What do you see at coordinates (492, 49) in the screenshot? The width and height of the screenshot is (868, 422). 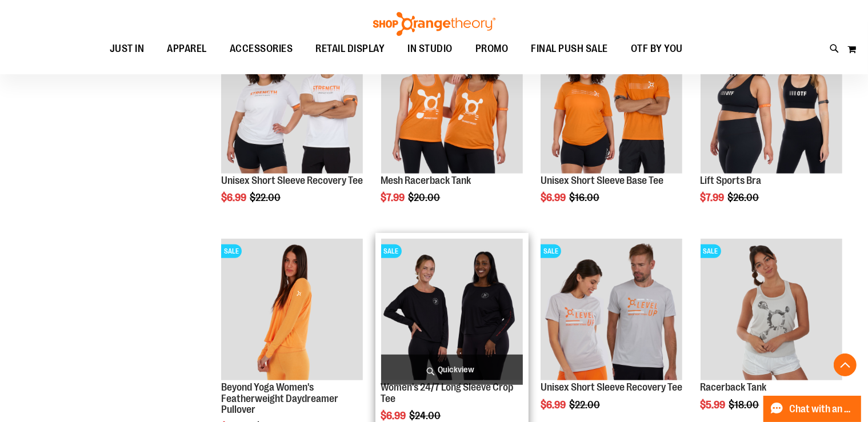 I see `a: PROMO` at bounding box center [492, 49].